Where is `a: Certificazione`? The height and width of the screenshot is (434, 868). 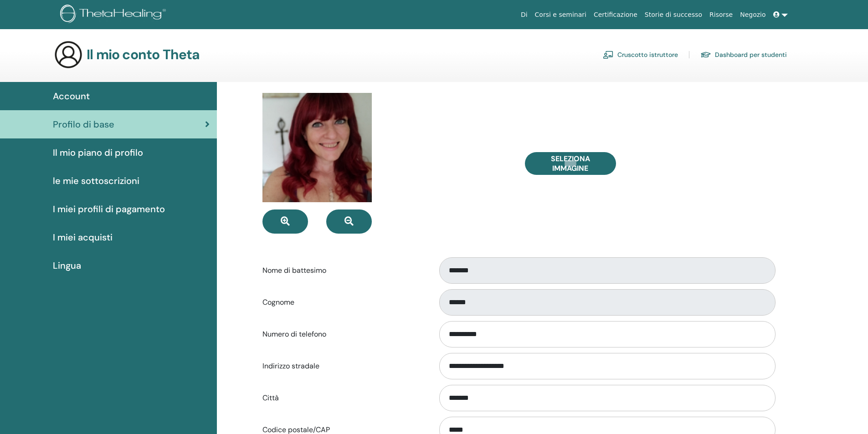 a: Certificazione is located at coordinates (616, 15).